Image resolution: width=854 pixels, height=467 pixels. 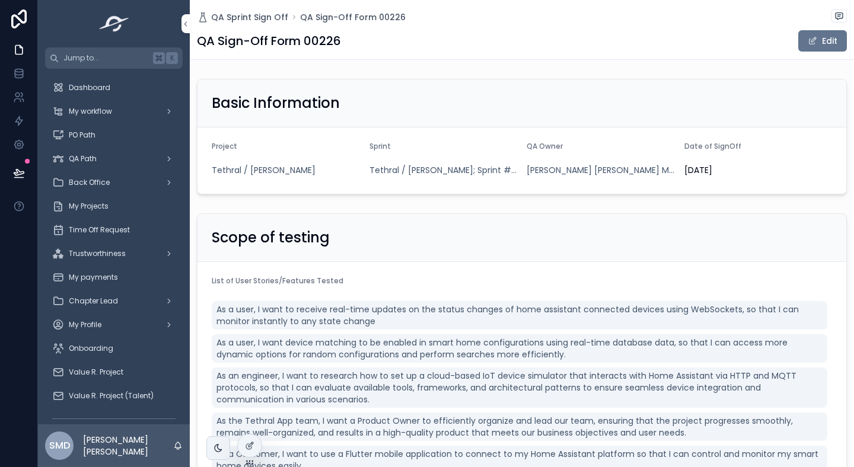 I want to click on a: Value R. Project, so click(x=114, y=372).